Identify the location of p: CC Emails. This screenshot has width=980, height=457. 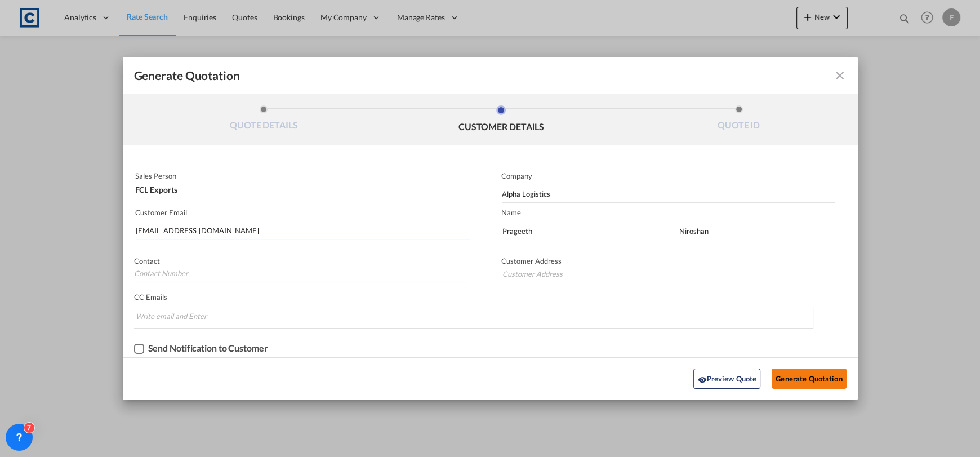
(473, 297).